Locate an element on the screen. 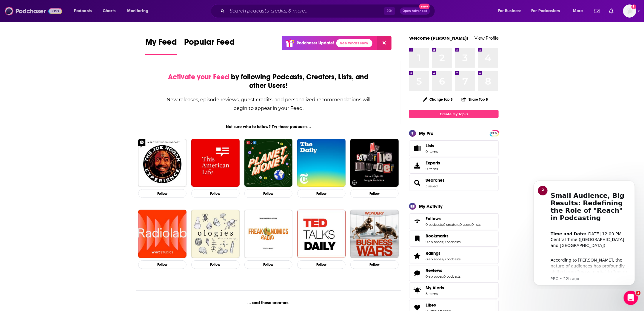 This screenshot has width=644, height=311. span: Podcasts is located at coordinates (83, 11).